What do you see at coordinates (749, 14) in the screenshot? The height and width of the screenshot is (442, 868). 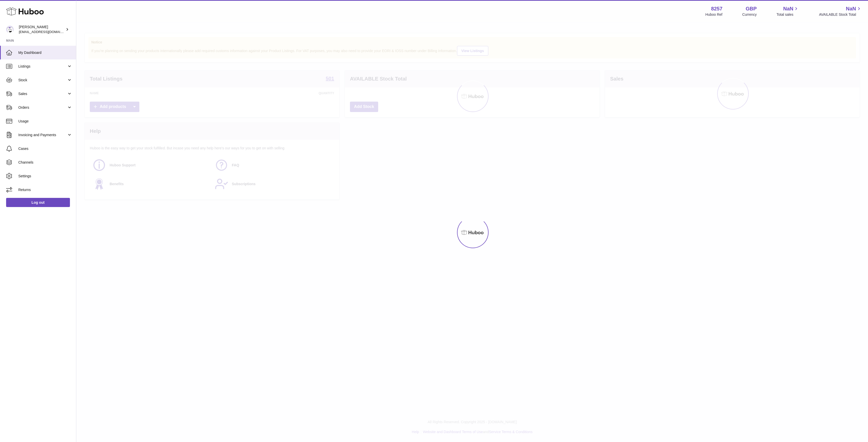 I see `div: Currency` at bounding box center [749, 14].